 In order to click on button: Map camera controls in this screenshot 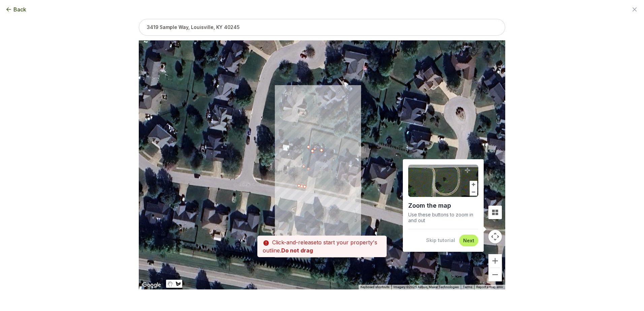, I will do `click(495, 236)`.